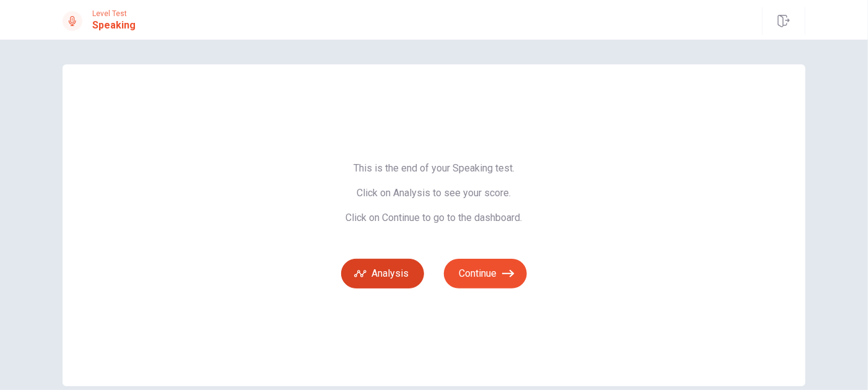 This screenshot has height=390, width=868. I want to click on span: This is the end of your Speaking test. Click on Analysis to see your score. Click on Continue to ..., so click(434, 193).